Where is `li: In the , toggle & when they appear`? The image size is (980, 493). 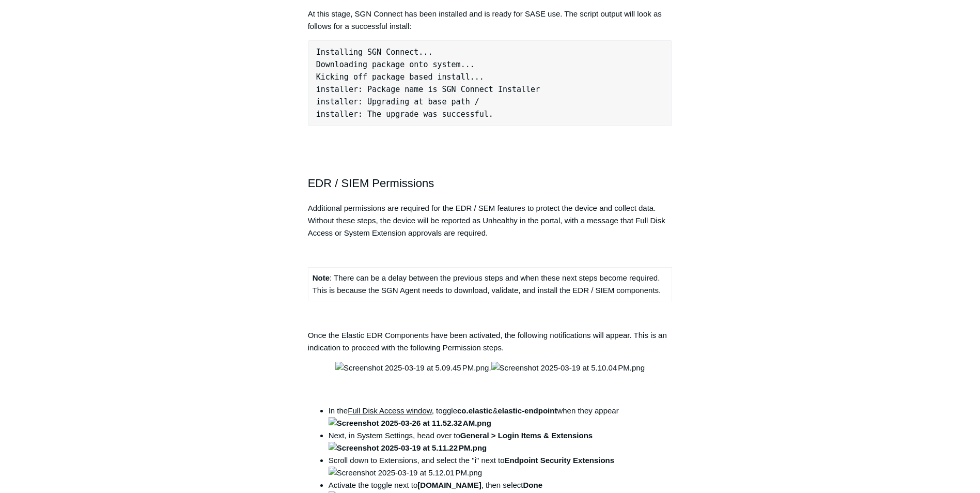 li: In the , toggle & when they appear is located at coordinates (500, 417).